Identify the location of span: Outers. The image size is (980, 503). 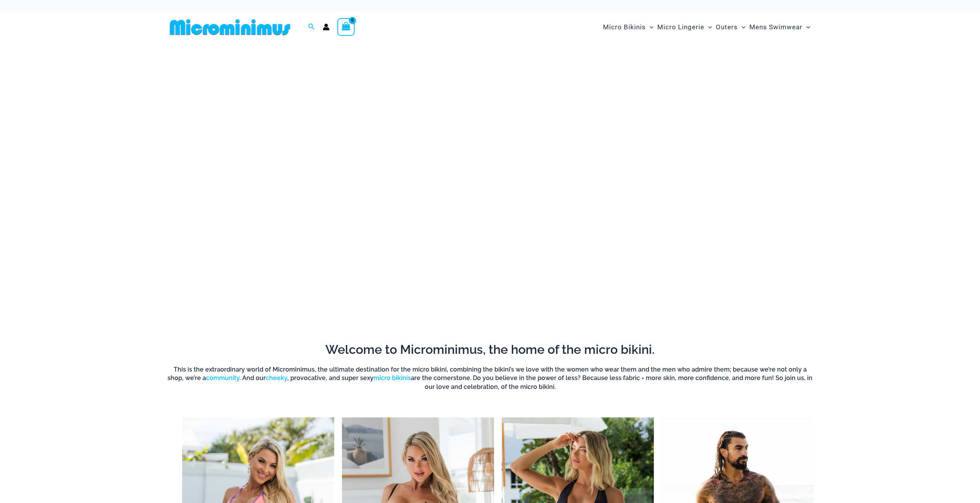
(727, 27).